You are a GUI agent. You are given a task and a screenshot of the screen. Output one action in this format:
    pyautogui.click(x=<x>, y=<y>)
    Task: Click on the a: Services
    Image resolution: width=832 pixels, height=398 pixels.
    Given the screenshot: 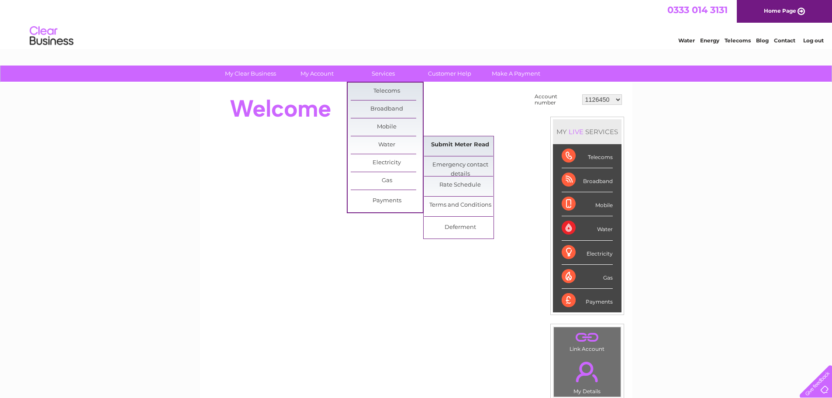 What is the action you would take?
    pyautogui.click(x=383, y=73)
    